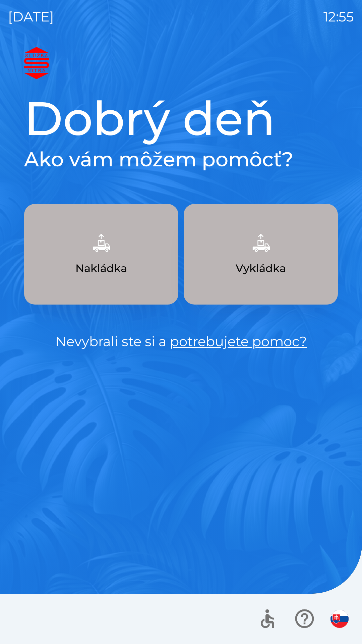  I want to click on img: sk flag, so click(340, 618).